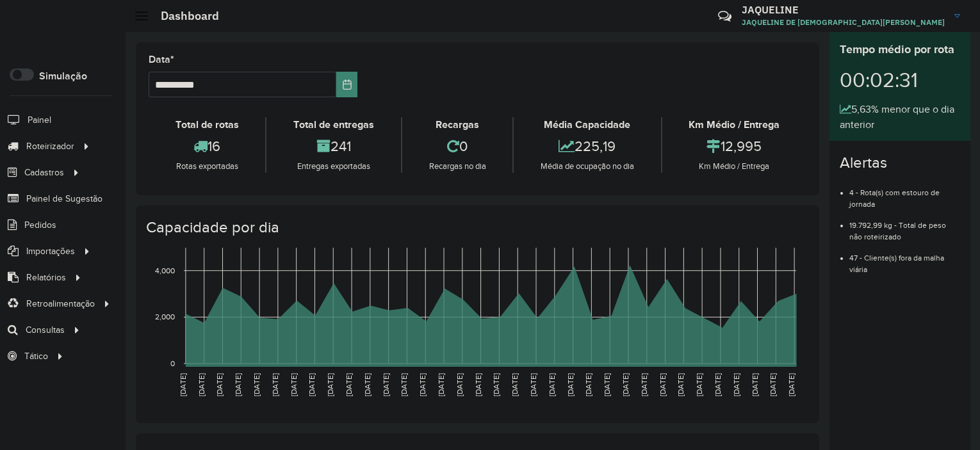 The image size is (980, 450). What do you see at coordinates (476, 228) in the screenshot?
I see `h4: Capacidade por dia` at bounding box center [476, 228].